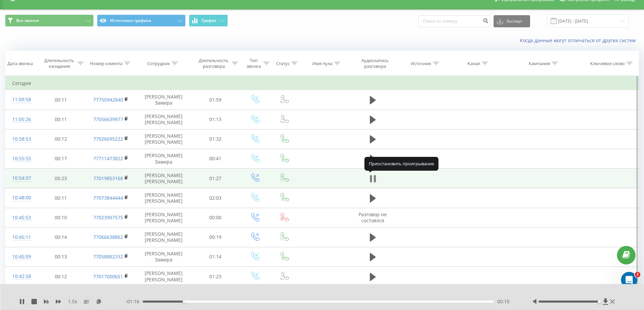 Image resolution: width=644 pixels, height=310 pixels. I want to click on div: Приостановить проигрывание, so click(402, 164).